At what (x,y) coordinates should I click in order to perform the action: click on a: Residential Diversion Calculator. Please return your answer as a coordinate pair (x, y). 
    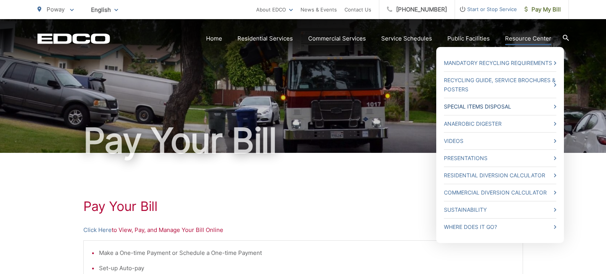
    Looking at the image, I should click on (500, 175).